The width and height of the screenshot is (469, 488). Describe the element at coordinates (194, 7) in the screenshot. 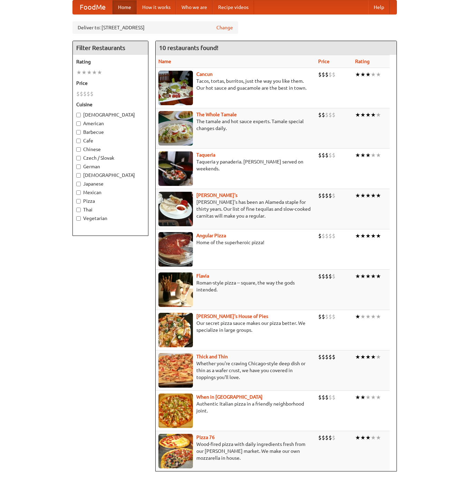

I see `a: Who we are` at that location.